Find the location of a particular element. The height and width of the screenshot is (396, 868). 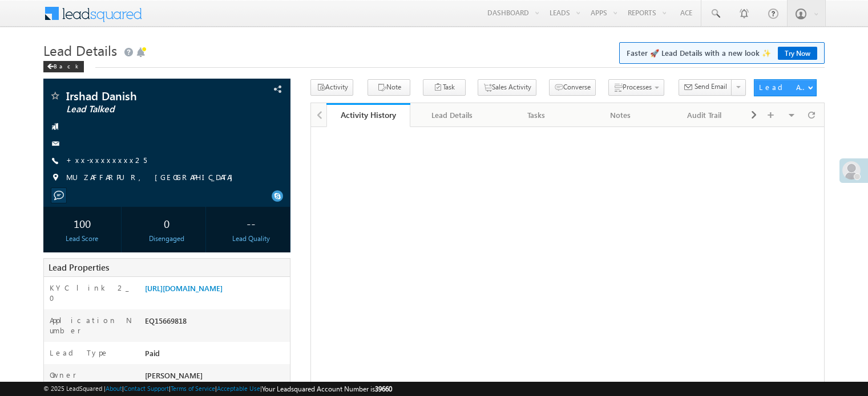

a: Terms of Service is located at coordinates (193, 388).